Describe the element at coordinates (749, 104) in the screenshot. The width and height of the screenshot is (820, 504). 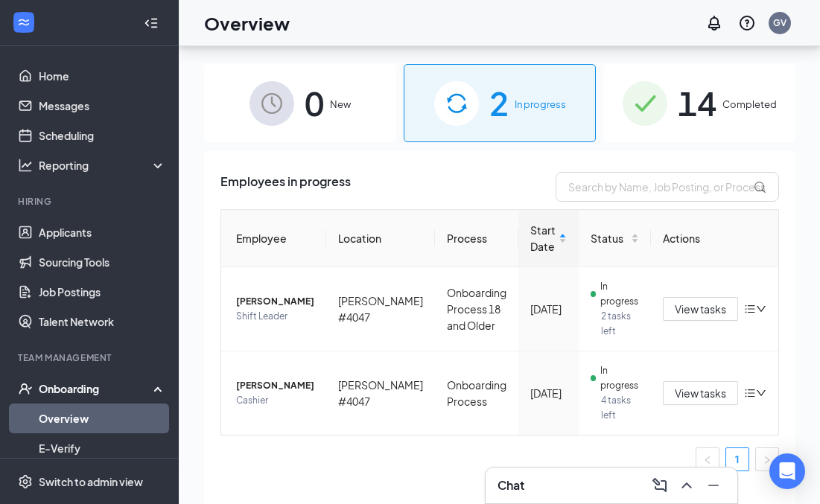
I see `span: Completed` at that location.